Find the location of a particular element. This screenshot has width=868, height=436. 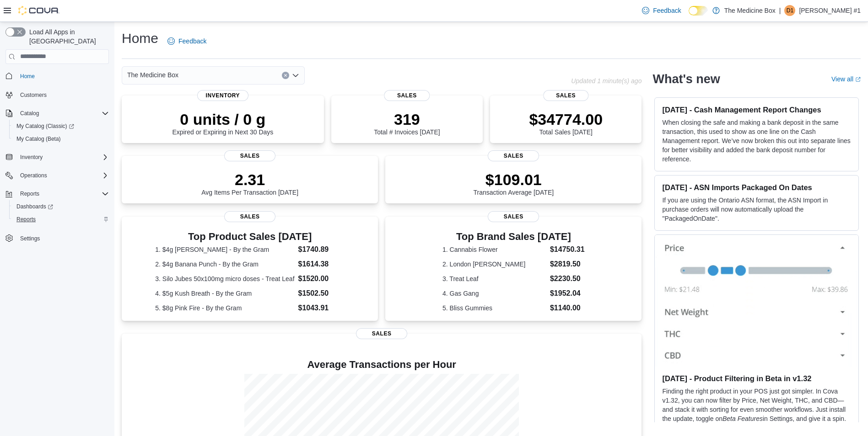

button: My Catalog (Beta) is located at coordinates (61, 139).